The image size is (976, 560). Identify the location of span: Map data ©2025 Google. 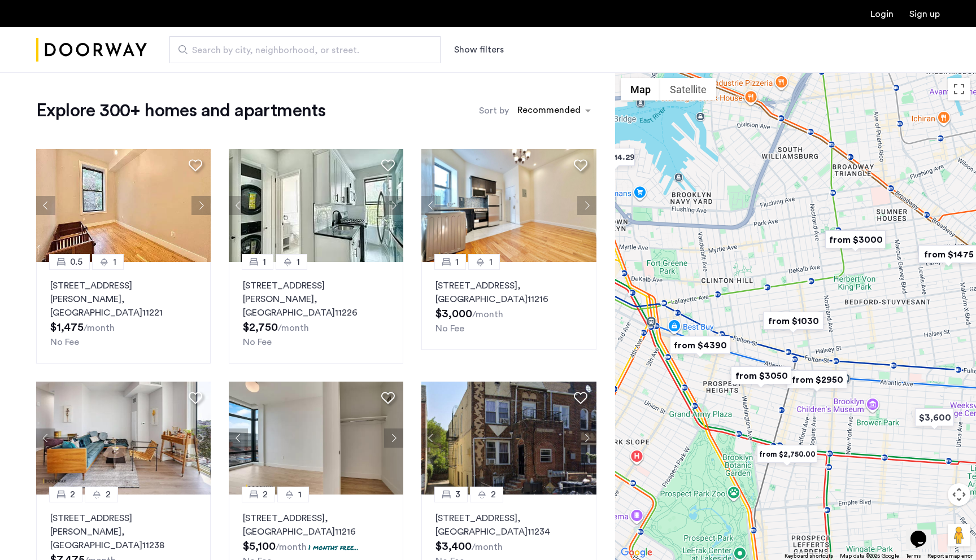
(869, 556).